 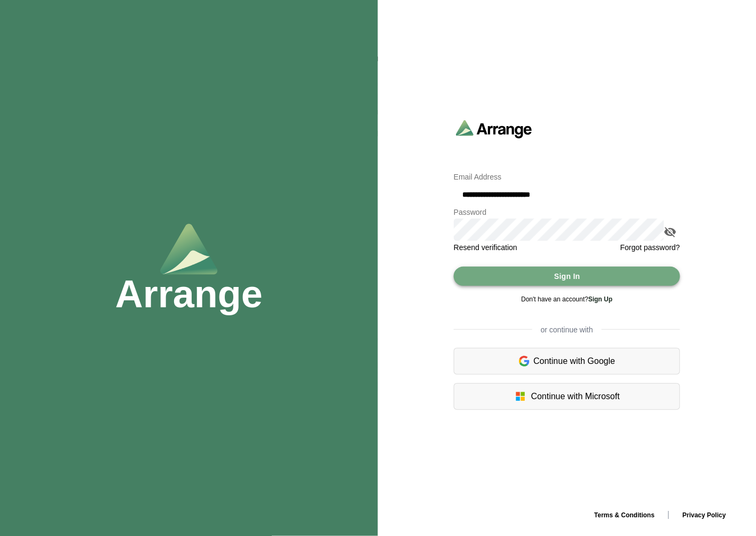 What do you see at coordinates (671, 232) in the screenshot?
I see `i: appended action` at bounding box center [671, 232].